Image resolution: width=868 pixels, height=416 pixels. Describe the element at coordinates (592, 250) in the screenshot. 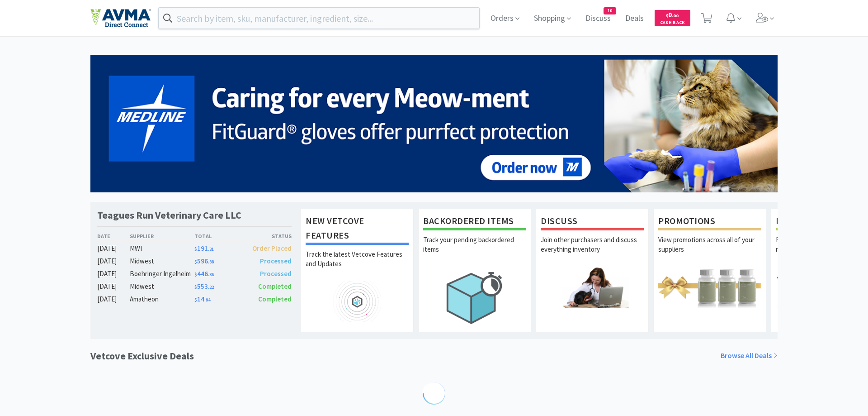

I see `p: Join other purchasers and discuss everything inventory` at that location.